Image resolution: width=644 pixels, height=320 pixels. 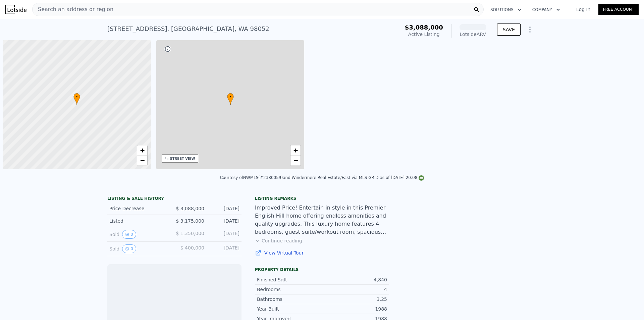 I want to click on span: $3,088,000, so click(x=424, y=27).